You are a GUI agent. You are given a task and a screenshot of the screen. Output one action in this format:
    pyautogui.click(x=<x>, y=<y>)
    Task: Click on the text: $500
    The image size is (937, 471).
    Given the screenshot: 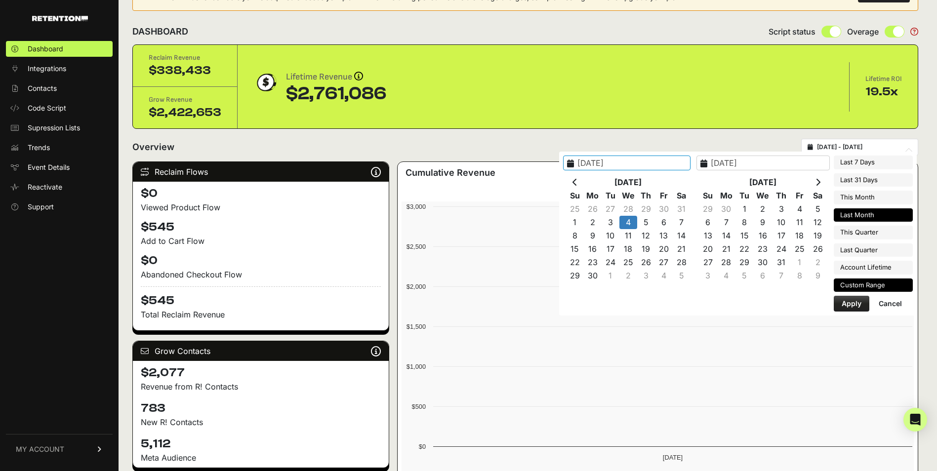 What is the action you would take?
    pyautogui.click(x=419, y=407)
    